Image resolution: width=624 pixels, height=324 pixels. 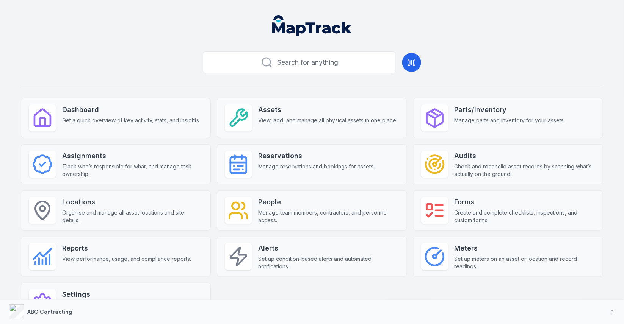 What do you see at coordinates (328, 202) in the screenshot?
I see `strong: People` at bounding box center [328, 202].